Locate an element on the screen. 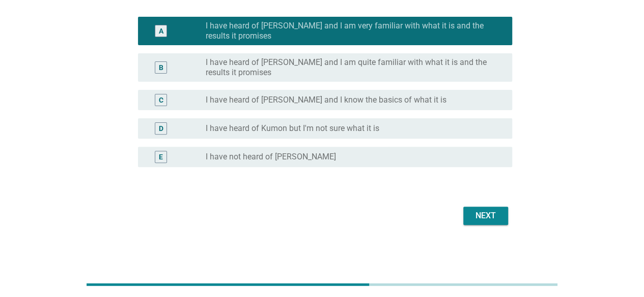  button: Next is located at coordinates (485, 216).